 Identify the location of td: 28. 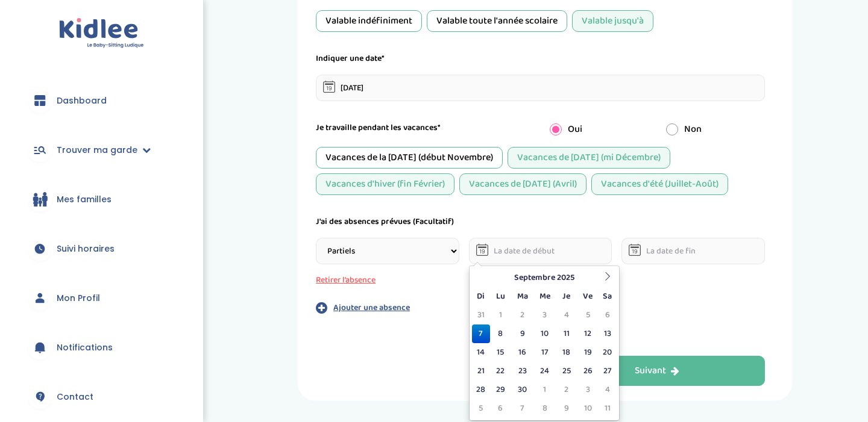
(481, 390).